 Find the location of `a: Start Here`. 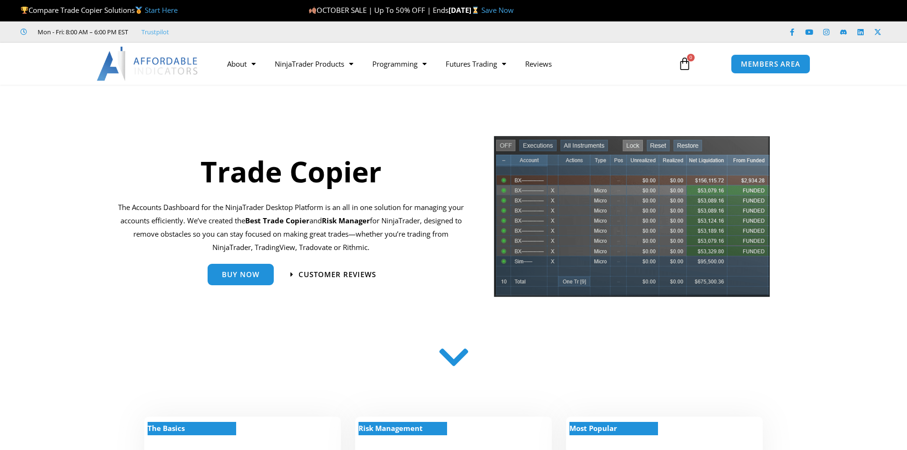

a: Start Here is located at coordinates (161, 10).